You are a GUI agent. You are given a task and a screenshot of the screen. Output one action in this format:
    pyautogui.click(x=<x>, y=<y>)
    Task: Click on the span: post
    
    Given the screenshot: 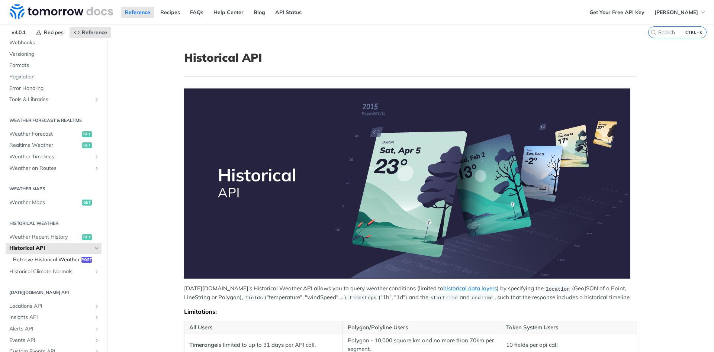 What is the action you would take?
    pyautogui.click(x=87, y=260)
    